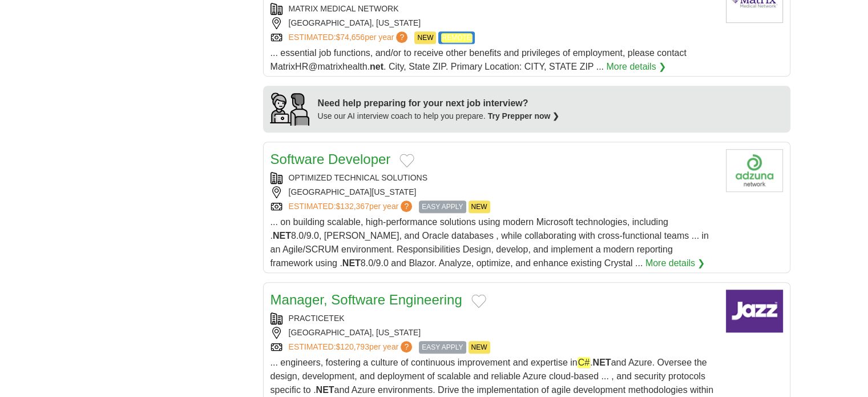 The image size is (868, 397). Describe the element at coordinates (367, 299) in the screenshot. I see `a: Manager, Software Engineering` at that location.